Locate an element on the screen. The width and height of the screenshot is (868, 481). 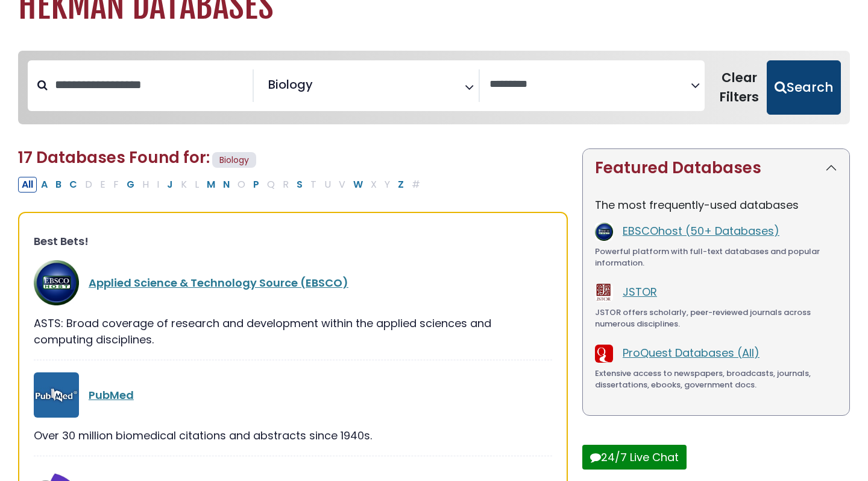
input: Search database by title or keyword is located at coordinates (150, 85).